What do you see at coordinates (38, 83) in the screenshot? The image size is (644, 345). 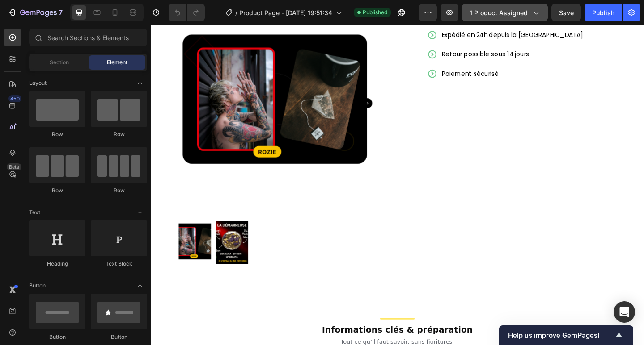 I see `span: Layout` at bounding box center [38, 83].